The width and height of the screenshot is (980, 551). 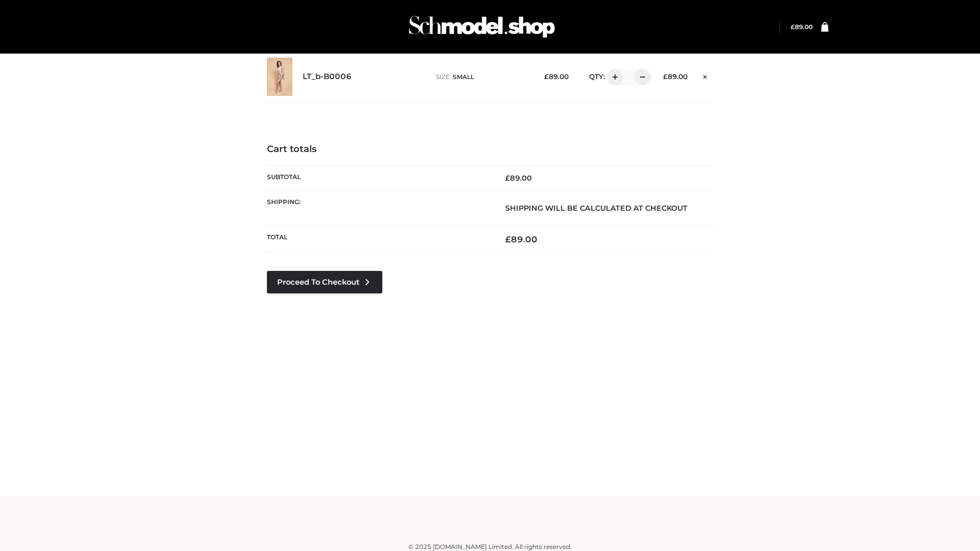 What do you see at coordinates (596, 208) in the screenshot?
I see `strong: Shipping will be calculated at checkout` at bounding box center [596, 208].